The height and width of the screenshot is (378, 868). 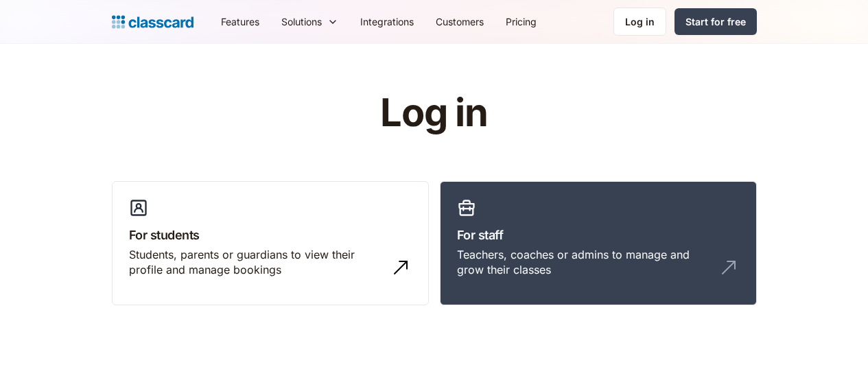 What do you see at coordinates (270, 234) in the screenshot?
I see `h3: For students` at bounding box center [270, 234].